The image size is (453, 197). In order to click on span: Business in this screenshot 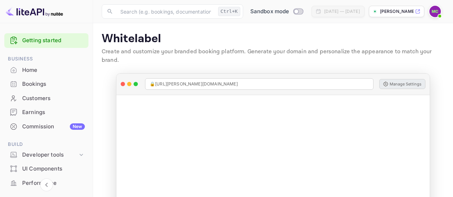, I will do `click(46, 59)`.